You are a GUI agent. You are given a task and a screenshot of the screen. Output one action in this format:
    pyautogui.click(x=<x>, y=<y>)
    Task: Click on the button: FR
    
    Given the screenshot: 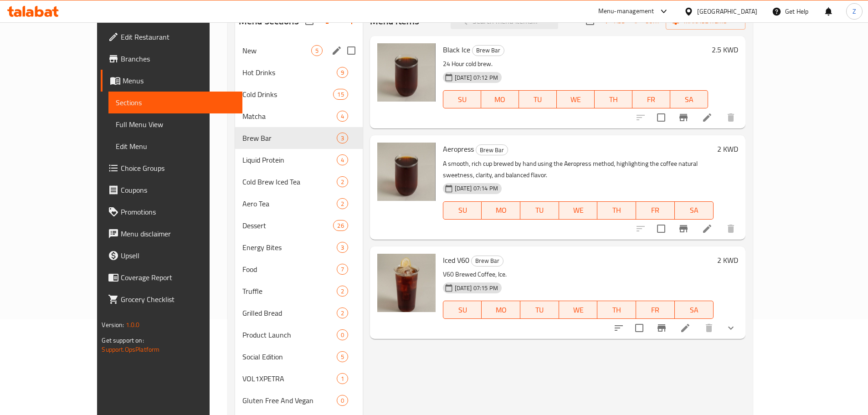 What is the action you would take?
    pyautogui.click(x=655, y=310)
    